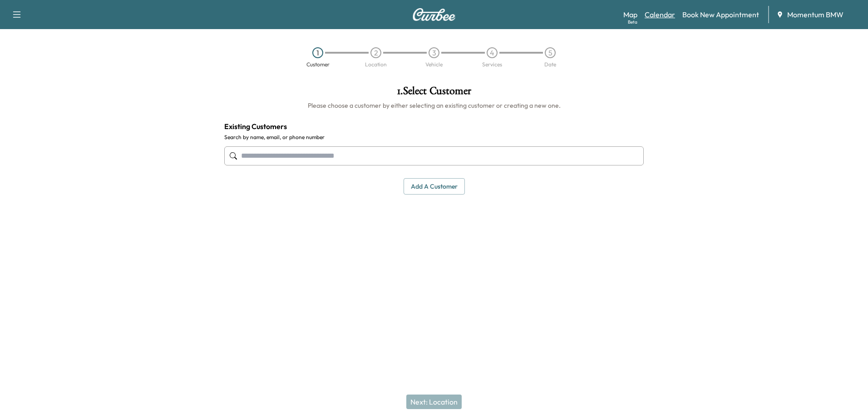 The height and width of the screenshot is (420, 868). Describe the element at coordinates (721, 14) in the screenshot. I see `a: Book New Appointment` at that location.